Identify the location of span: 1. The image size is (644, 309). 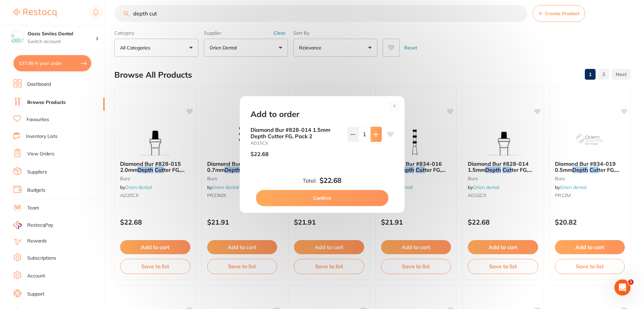
(631, 282).